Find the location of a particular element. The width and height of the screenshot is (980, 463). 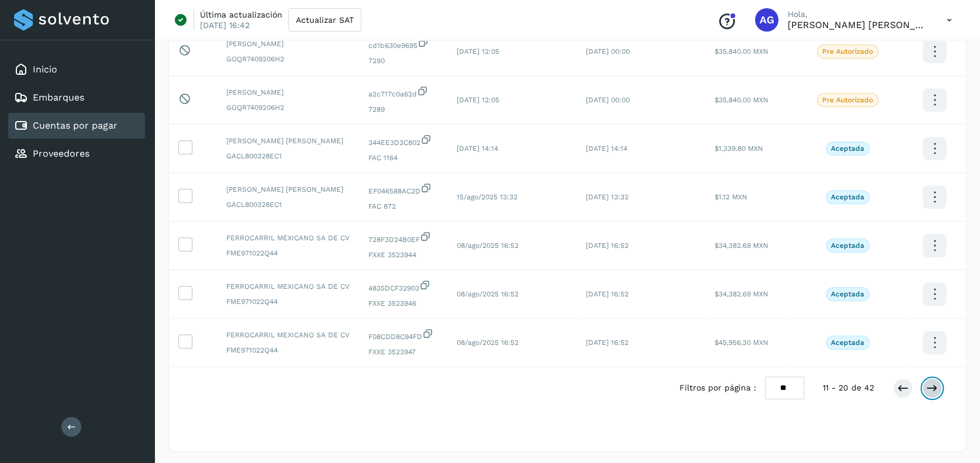

span: cd1b630e9695 is located at coordinates (403, 44).